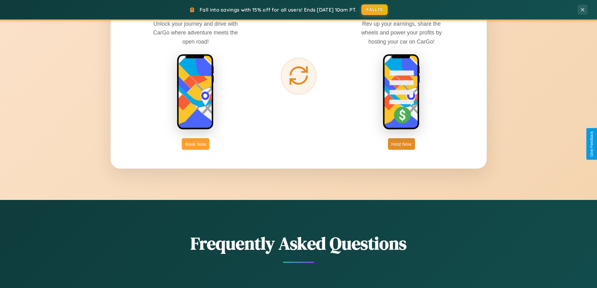 The image size is (597, 288). I want to click on p: Unlock your journey and drive with CarGo where adventure meets the open road!, so click(196, 33).